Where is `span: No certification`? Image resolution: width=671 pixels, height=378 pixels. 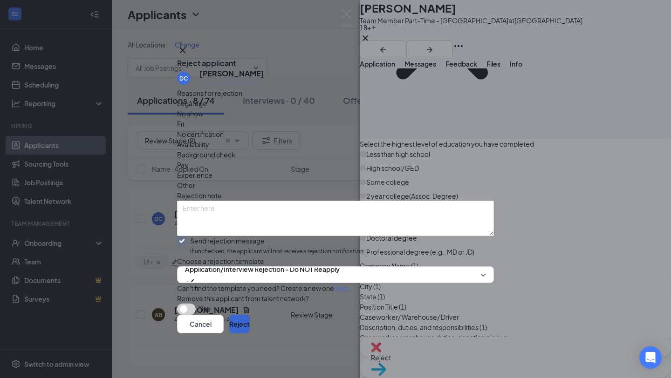
span: No certification is located at coordinates (200, 134).